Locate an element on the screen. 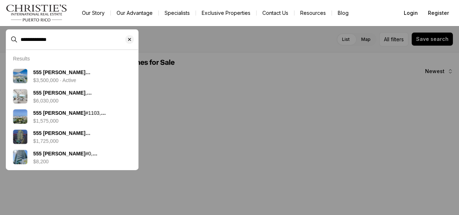 This screenshot has width=459, height=215. a: View details: 555 MONSERRATE #0 is located at coordinates (72, 157).